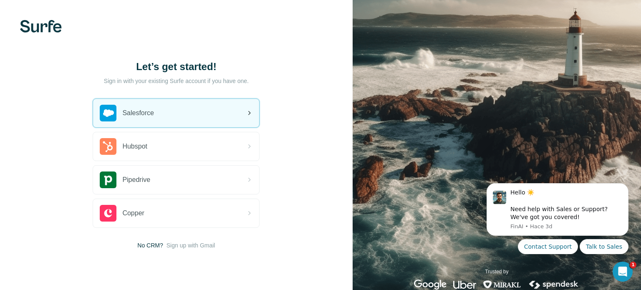 The height and width of the screenshot is (290, 641). I want to click on button: Quick reply: Talk to Sales, so click(130, 73).